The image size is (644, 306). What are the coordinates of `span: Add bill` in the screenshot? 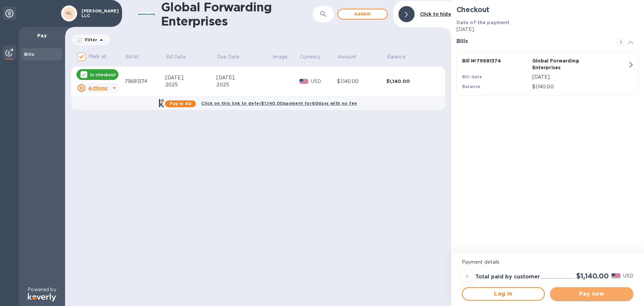 It's located at (363, 14).